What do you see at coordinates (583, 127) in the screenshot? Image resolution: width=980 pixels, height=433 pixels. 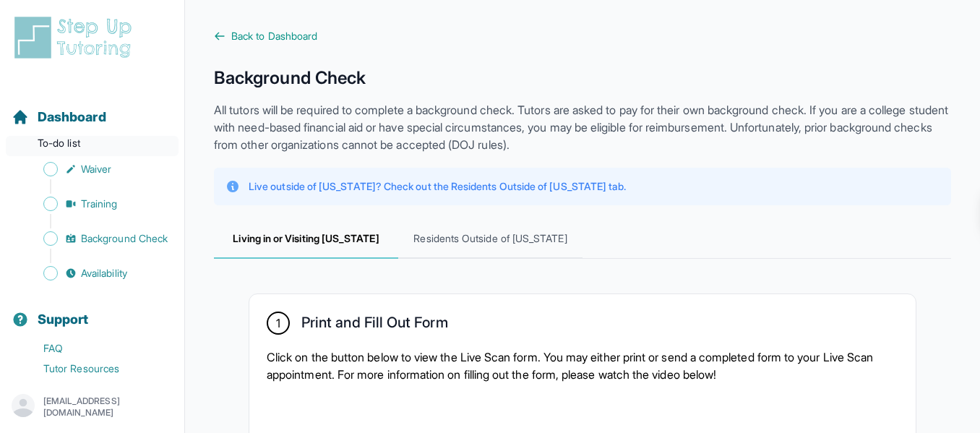 I see `p: All tutors will be required to complete a background check. Tutors are asked to pay for their own...` at bounding box center [583, 127].